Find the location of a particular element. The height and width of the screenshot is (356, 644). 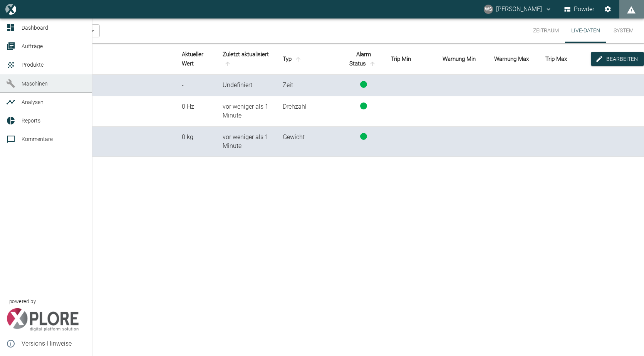

th: Trip Max is located at coordinates (565, 59).